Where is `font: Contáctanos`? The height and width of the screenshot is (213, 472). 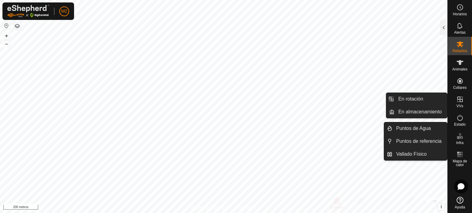 font: Contáctanos is located at coordinates (245, 208).